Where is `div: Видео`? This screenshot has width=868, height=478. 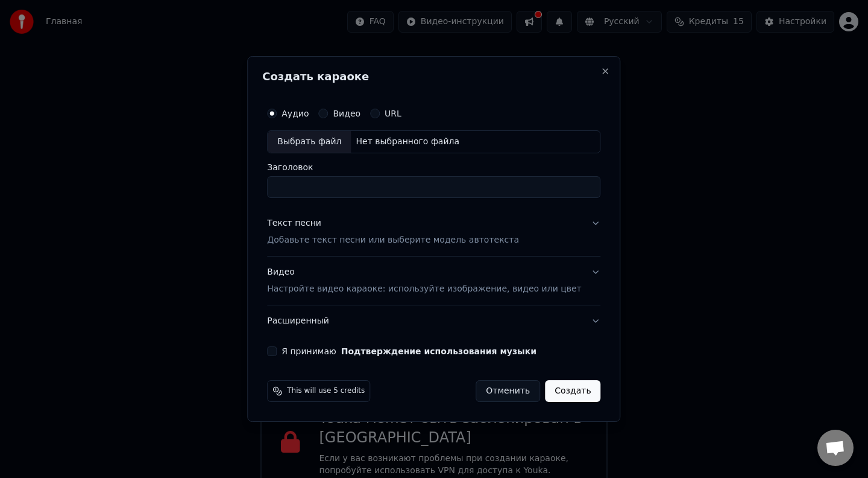
div: Видео is located at coordinates (424, 281).